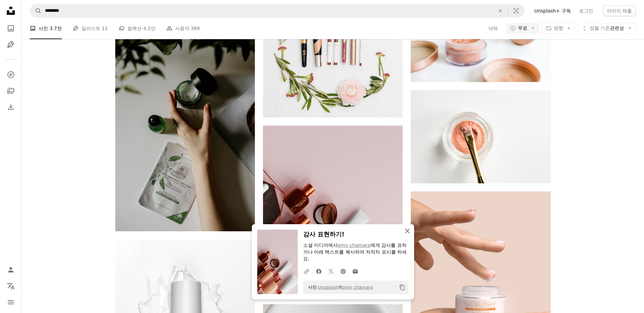 This screenshot has width=644, height=313. Describe the element at coordinates (195, 28) in the screenshot. I see `span: 389` at that location.